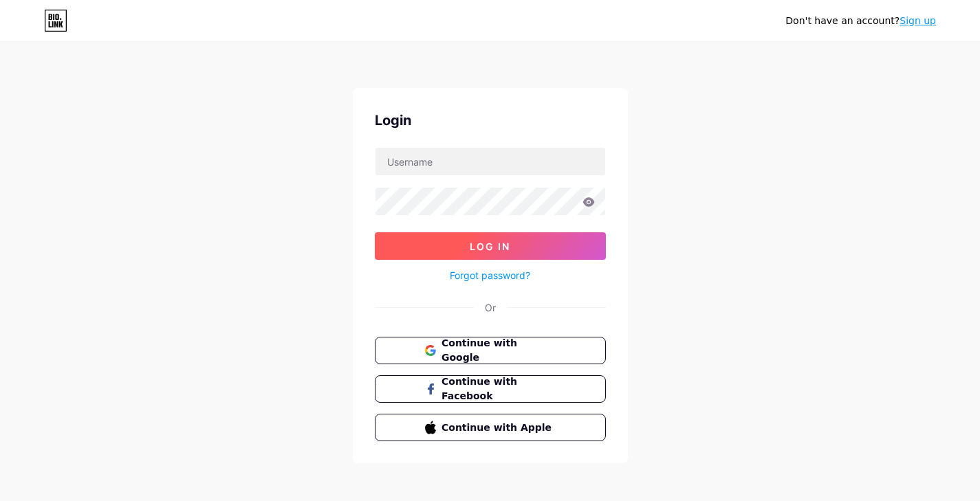 The image size is (980, 501). I want to click on a: Continue with Apple, so click(491, 428).